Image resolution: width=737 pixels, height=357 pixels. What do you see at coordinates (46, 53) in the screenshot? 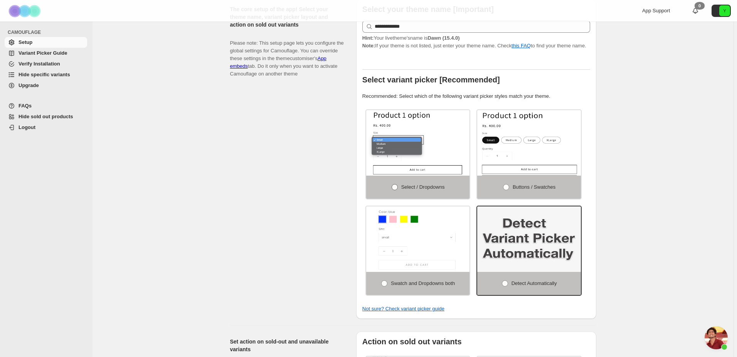
I see `a: Variant Picker Guide` at bounding box center [46, 53].